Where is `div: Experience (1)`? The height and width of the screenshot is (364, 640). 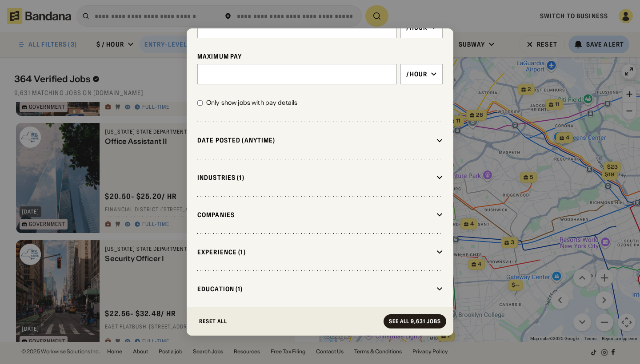 div: Experience (1) is located at coordinates (315, 252).